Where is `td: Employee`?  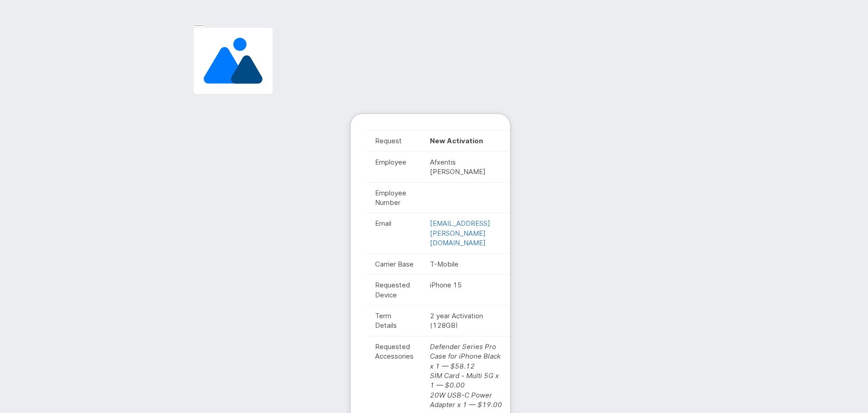 td: Employee is located at coordinates (394, 167).